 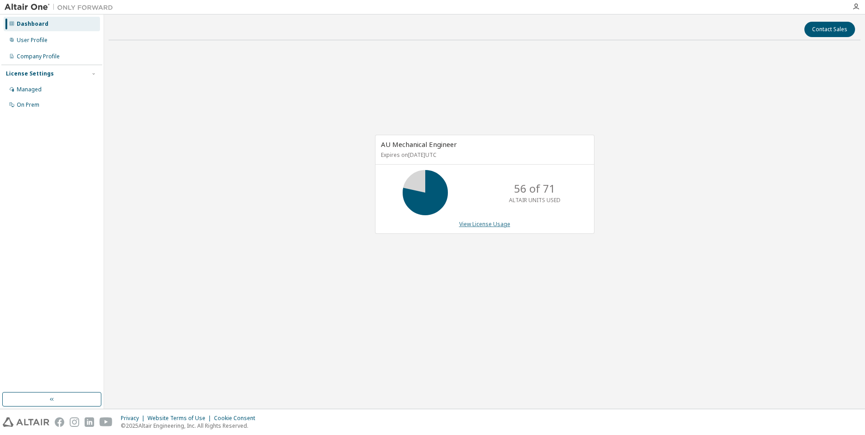 I want to click on span: AU Mechanical Engineer, so click(x=419, y=144).